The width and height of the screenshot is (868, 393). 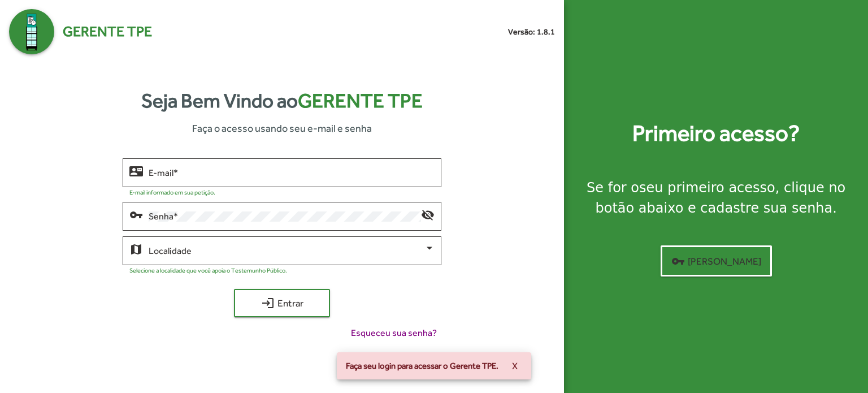 What do you see at coordinates (707, 188) in the screenshot?
I see `strong: seu primeiro acesso` at bounding box center [707, 188].